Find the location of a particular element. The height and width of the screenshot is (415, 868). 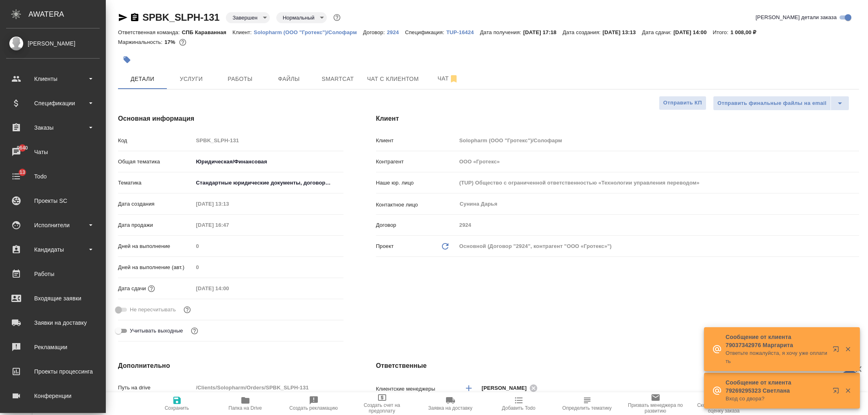

div: Рекламации is located at coordinates (53, 347).